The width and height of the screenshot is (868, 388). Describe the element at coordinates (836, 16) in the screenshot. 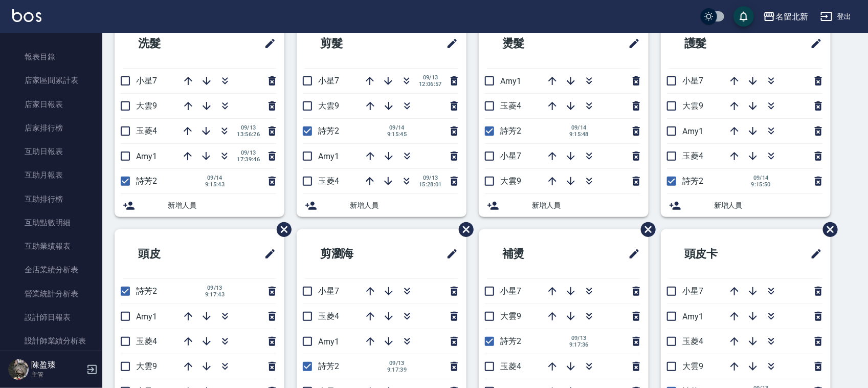

I see `button: 登出` at that location.